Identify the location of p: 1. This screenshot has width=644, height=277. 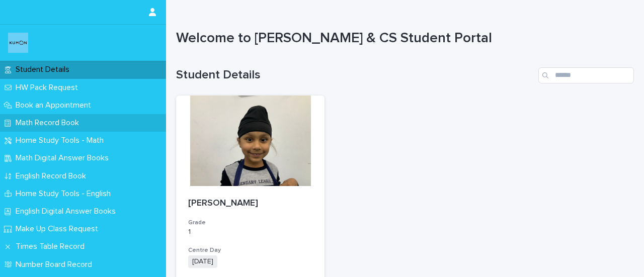
(250, 232).